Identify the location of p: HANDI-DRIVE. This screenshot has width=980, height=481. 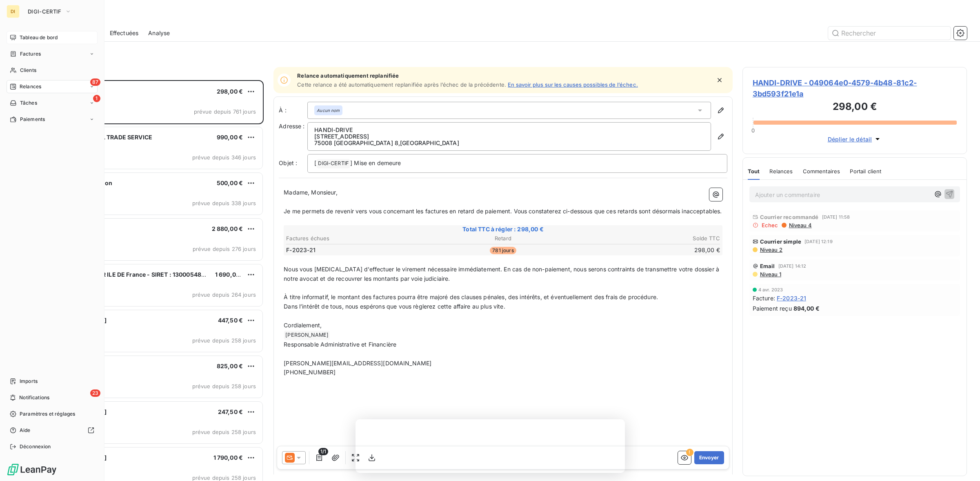
(509, 130).